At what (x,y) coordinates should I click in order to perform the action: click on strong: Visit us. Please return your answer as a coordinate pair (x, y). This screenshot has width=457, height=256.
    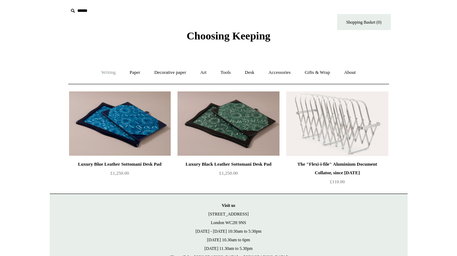
    Looking at the image, I should click on (229, 205).